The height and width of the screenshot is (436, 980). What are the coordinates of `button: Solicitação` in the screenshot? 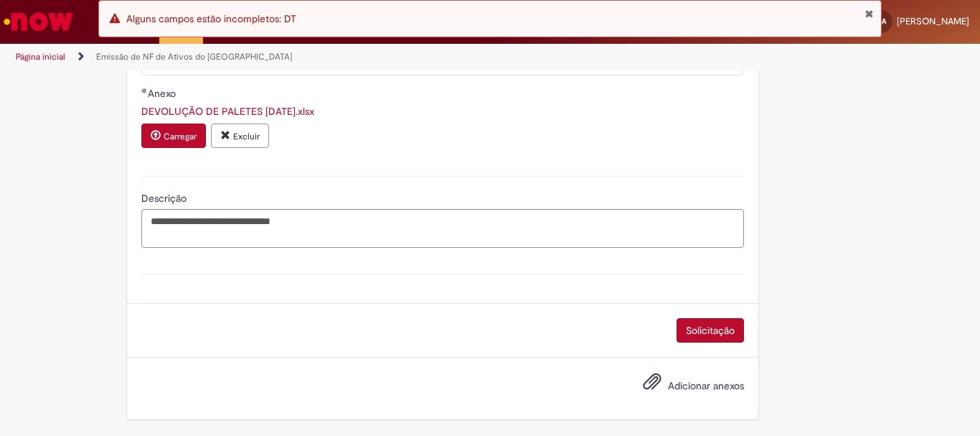 It's located at (710, 330).